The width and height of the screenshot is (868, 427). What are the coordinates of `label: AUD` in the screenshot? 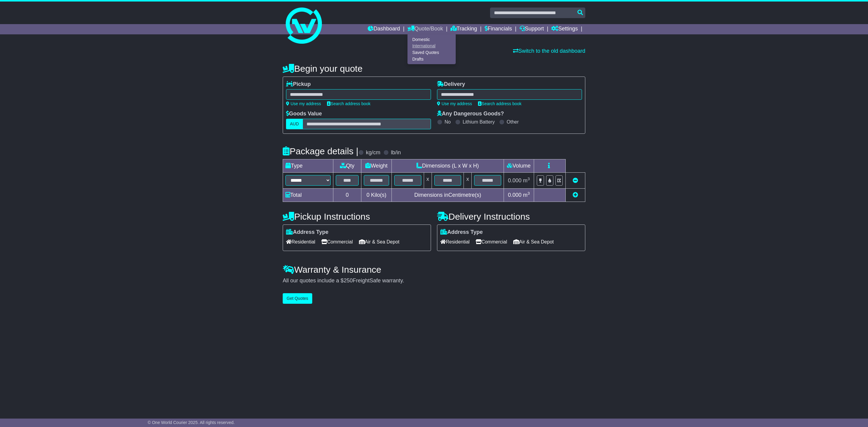 It's located at (295, 124).